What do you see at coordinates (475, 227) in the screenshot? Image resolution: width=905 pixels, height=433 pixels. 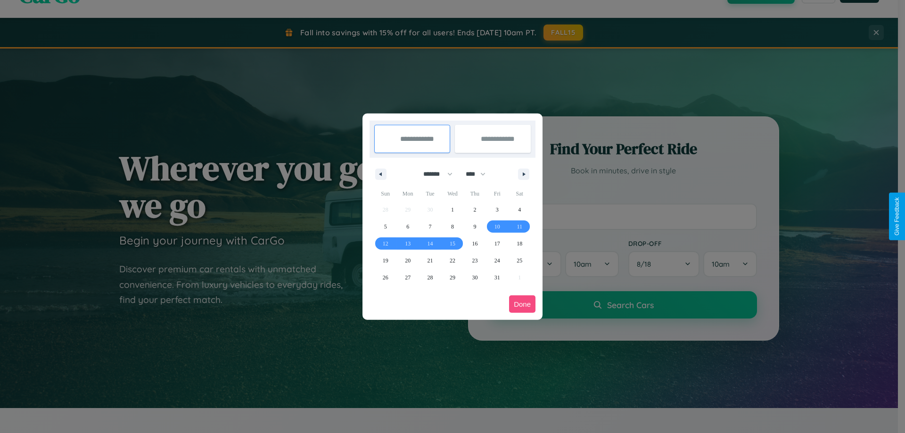 I see `span: 9` at bounding box center [475, 227].